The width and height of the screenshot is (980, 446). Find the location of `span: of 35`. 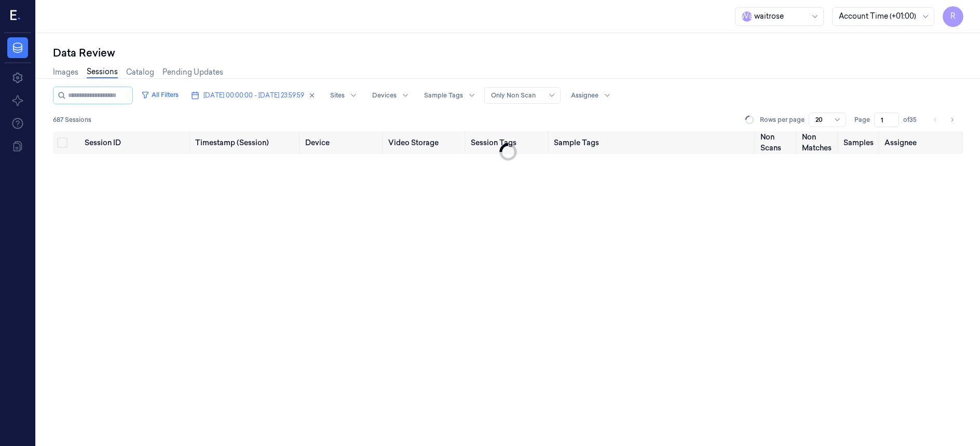

span: of 35 is located at coordinates (911, 120).